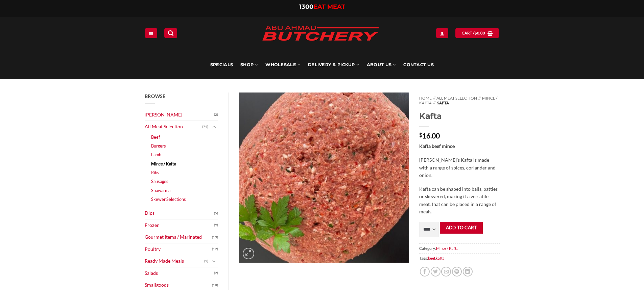 The width and height of the screenshot is (644, 290). What do you see at coordinates (161, 190) in the screenshot?
I see `a: Shawarma` at bounding box center [161, 190].